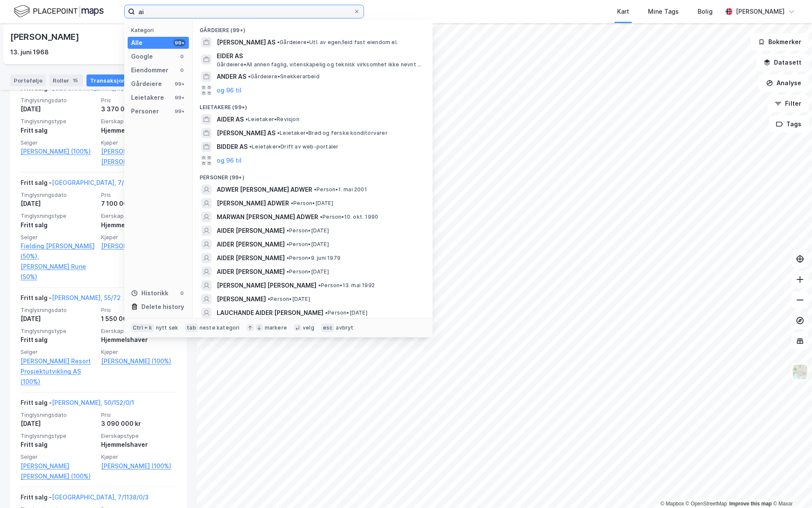  I want to click on img: Z, so click(800, 372).